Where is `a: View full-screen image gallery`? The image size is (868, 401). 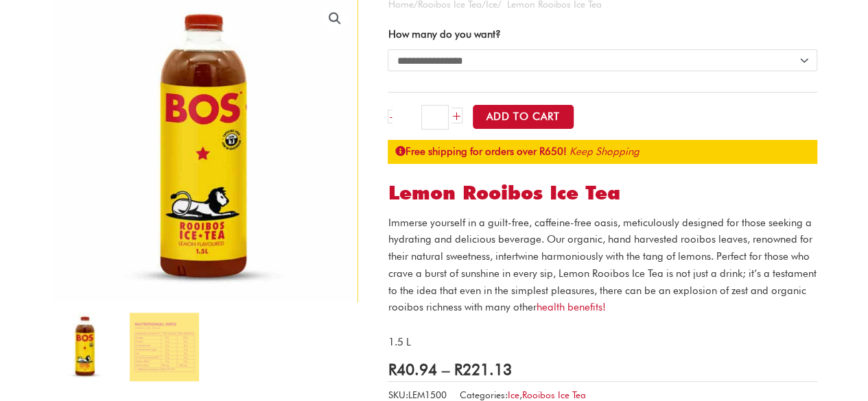
a: View full-screen image gallery is located at coordinates (335, 18).